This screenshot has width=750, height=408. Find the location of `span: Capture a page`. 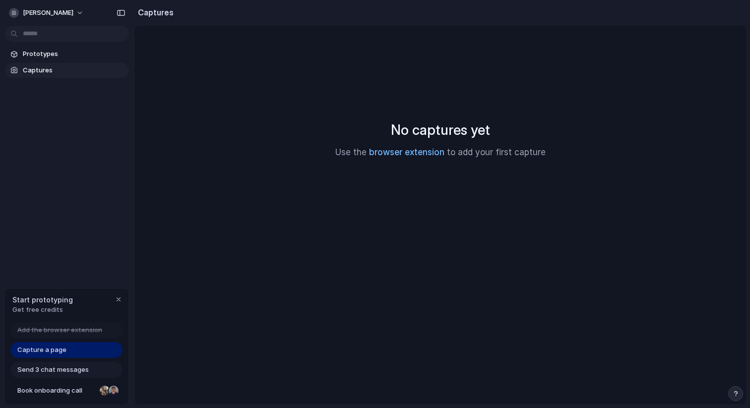

span: Capture a page is located at coordinates (42, 350).